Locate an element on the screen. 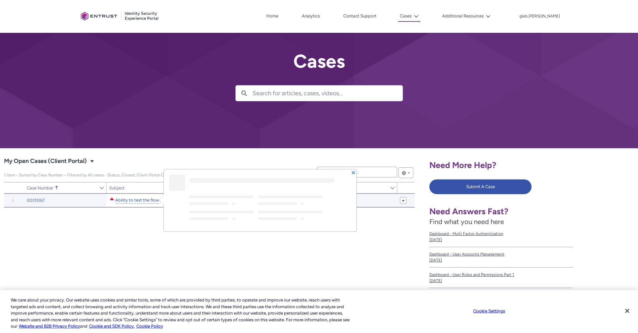  input: Search for articles, cases, videos... is located at coordinates (327, 93).